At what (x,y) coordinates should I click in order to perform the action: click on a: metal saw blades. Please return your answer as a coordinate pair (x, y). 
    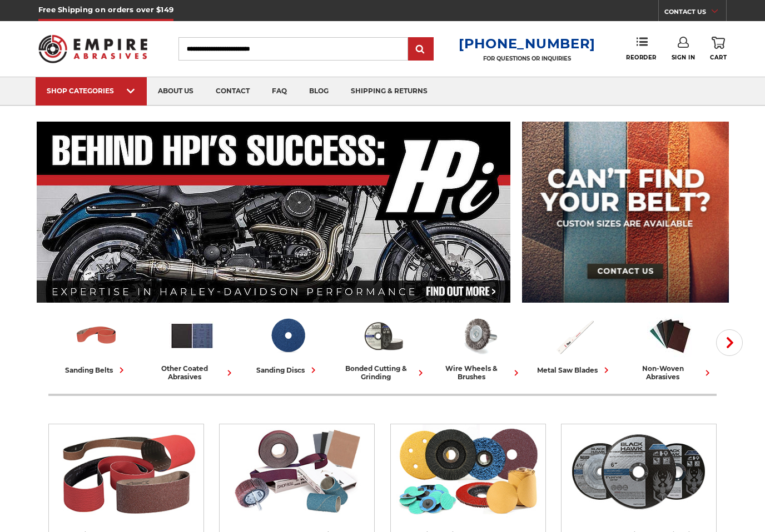
    Looking at the image, I should click on (574, 344).